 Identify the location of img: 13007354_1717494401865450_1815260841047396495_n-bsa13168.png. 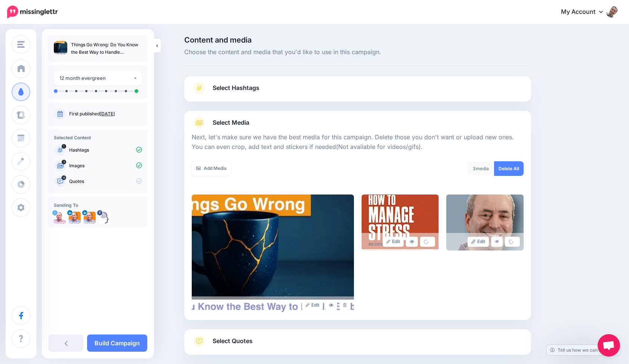
(105, 218).